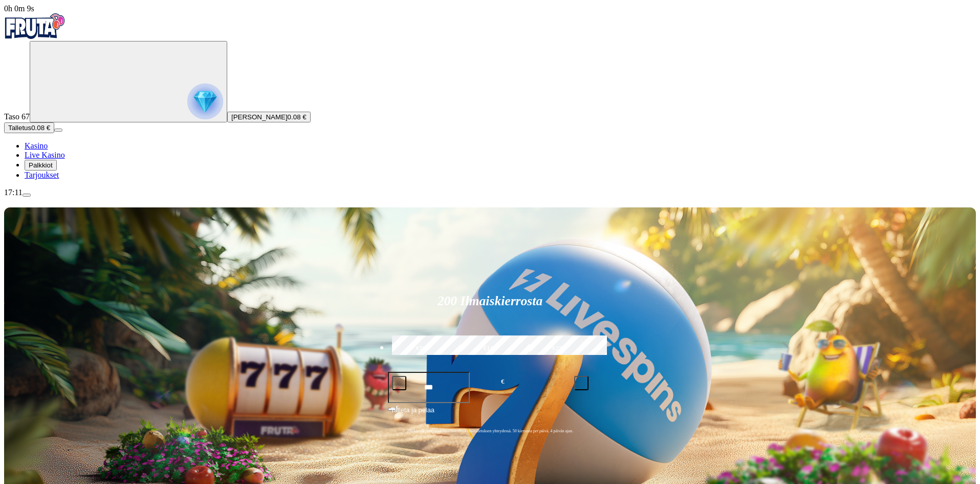 Image resolution: width=980 pixels, height=484 pixels. What do you see at coordinates (45, 155) in the screenshot?
I see `a: Live Kasino` at bounding box center [45, 155].